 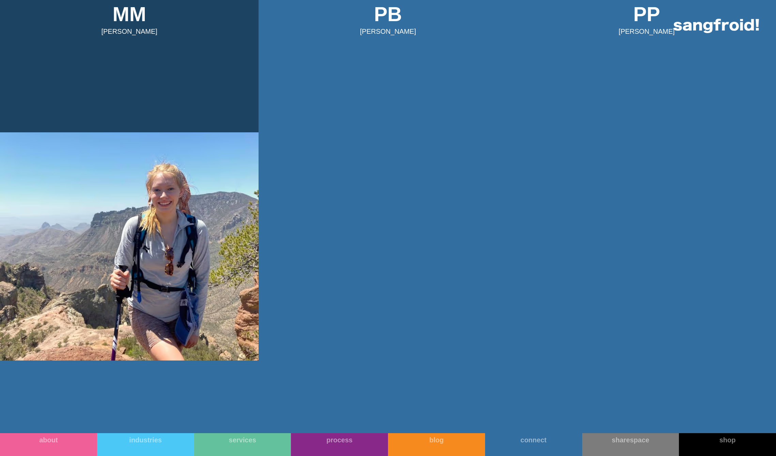 What do you see at coordinates (728, 444) in the screenshot?
I see `a: shop` at bounding box center [728, 444].